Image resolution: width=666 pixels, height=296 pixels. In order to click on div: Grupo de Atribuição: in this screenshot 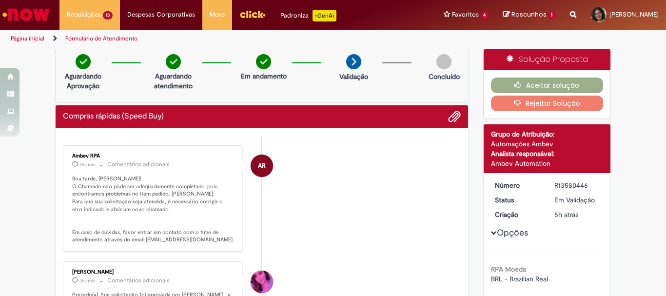, I will do `click(547, 134)`.